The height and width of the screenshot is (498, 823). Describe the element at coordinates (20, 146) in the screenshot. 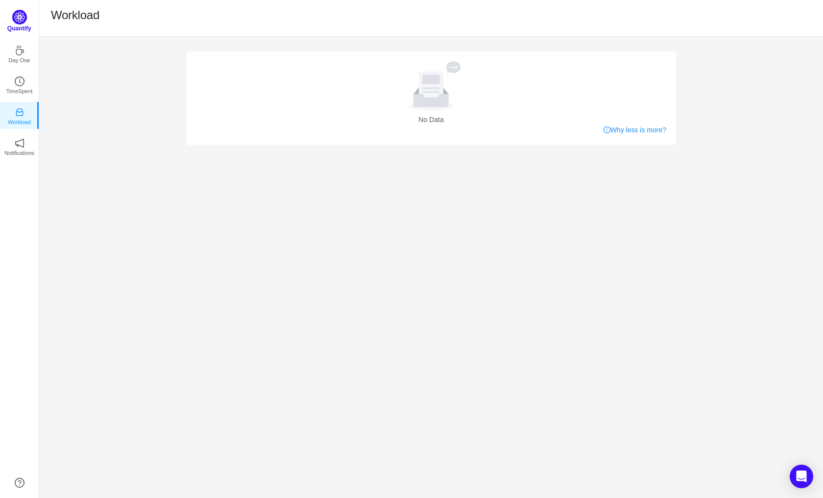

I see `a: icon: notificationNotifications` at that location.